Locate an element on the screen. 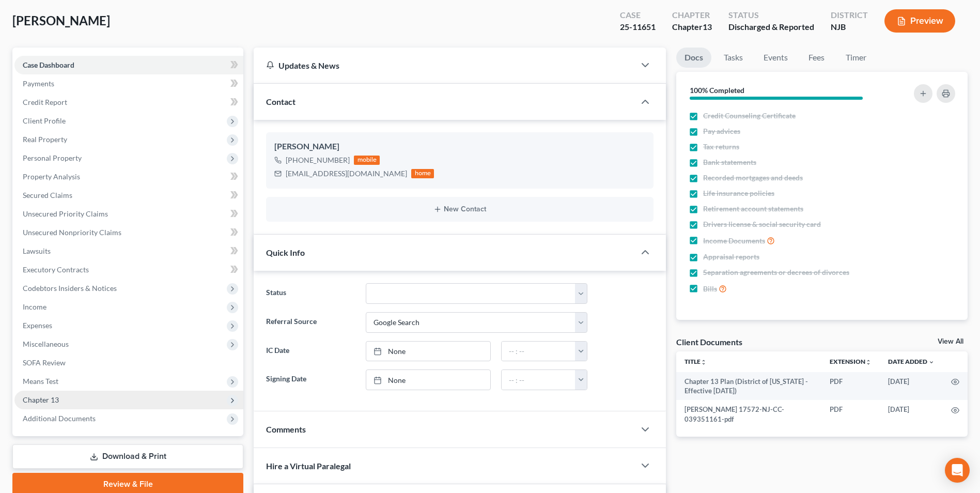 This screenshot has height=493, width=980. div: Updates & News is located at coordinates (444, 65).